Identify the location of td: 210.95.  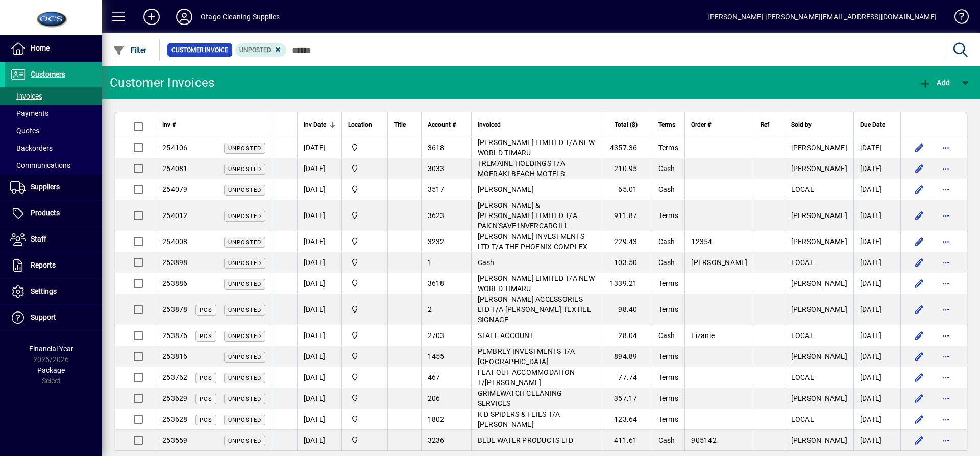
(627, 168).